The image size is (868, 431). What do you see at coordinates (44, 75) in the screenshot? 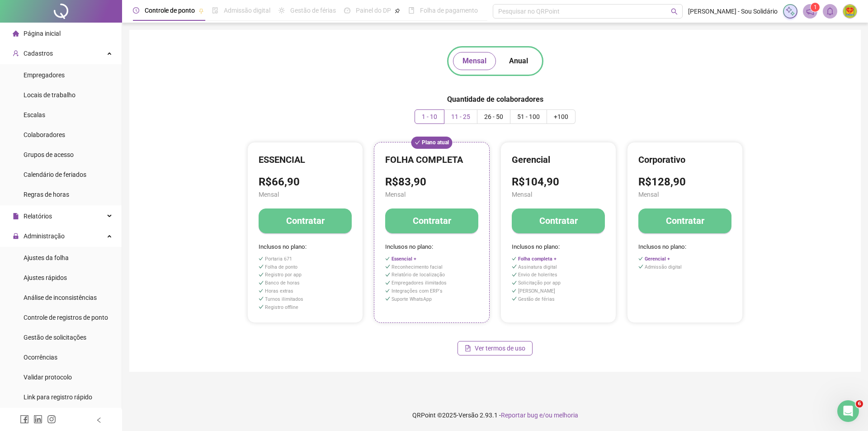
I see `span: Empregadores` at bounding box center [44, 75].